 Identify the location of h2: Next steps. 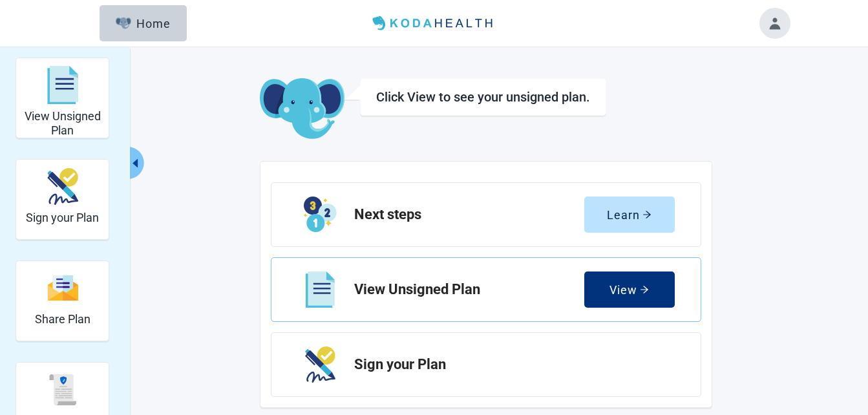
(470, 215).